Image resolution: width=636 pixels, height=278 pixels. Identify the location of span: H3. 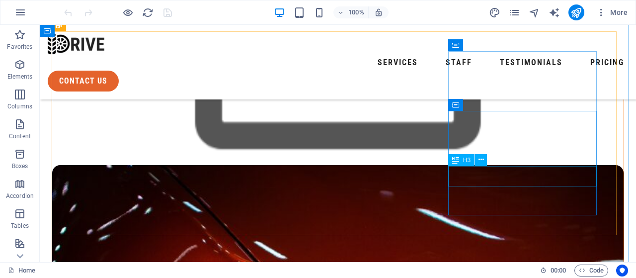
(467, 160).